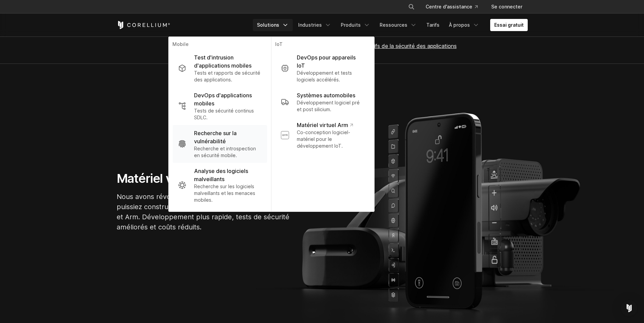 This screenshot has width=644, height=323. I want to click on font: À propos, so click(459, 25).